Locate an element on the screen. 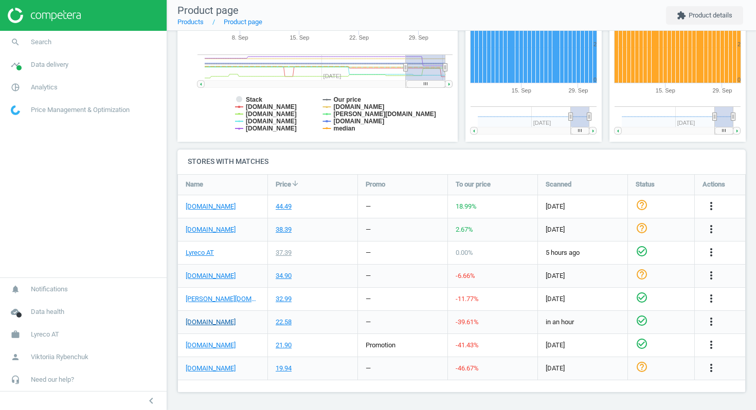 The width and height of the screenshot is (756, 410). tspan: median is located at coordinates (344, 129).